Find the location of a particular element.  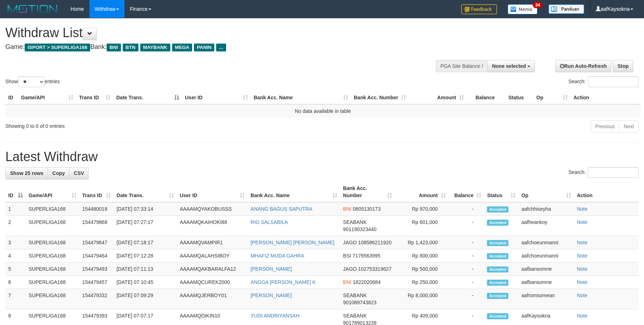

span: JAGO is located at coordinates (350, 242).